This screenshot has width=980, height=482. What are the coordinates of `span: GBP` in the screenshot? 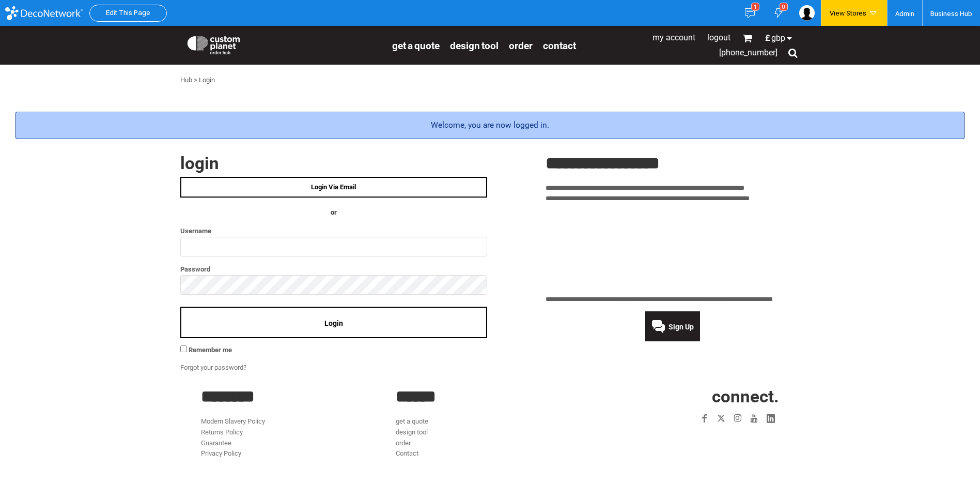 It's located at (779, 38).